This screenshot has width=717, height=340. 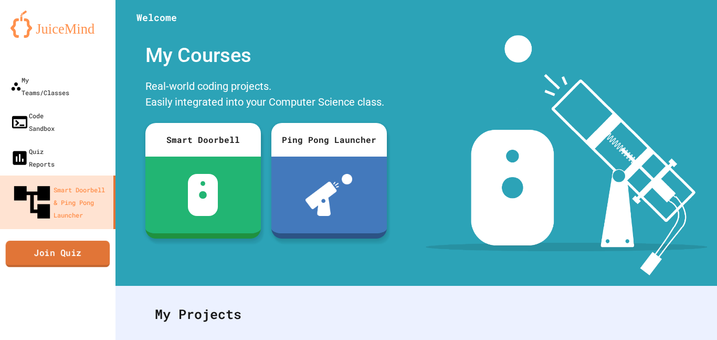 I want to click on div: Real-world coding projects. Easily integrated into your Computer Science class., so click(x=266, y=95).